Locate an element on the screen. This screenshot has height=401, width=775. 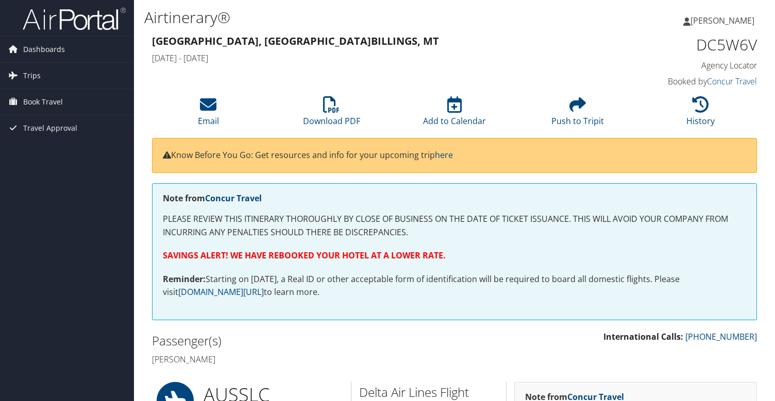
h1: DC5W6V is located at coordinates (687, 45).